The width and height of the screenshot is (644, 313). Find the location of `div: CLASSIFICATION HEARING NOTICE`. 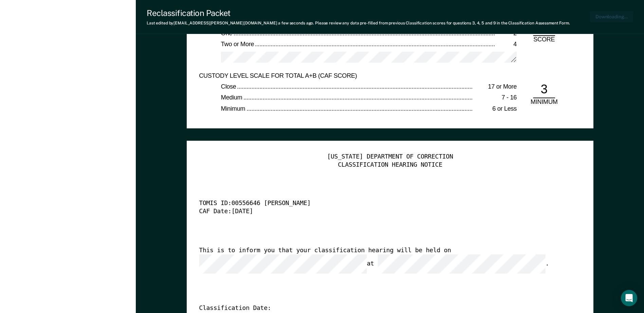

div: CLASSIFICATION HEARING NOTICE is located at coordinates (390, 165).